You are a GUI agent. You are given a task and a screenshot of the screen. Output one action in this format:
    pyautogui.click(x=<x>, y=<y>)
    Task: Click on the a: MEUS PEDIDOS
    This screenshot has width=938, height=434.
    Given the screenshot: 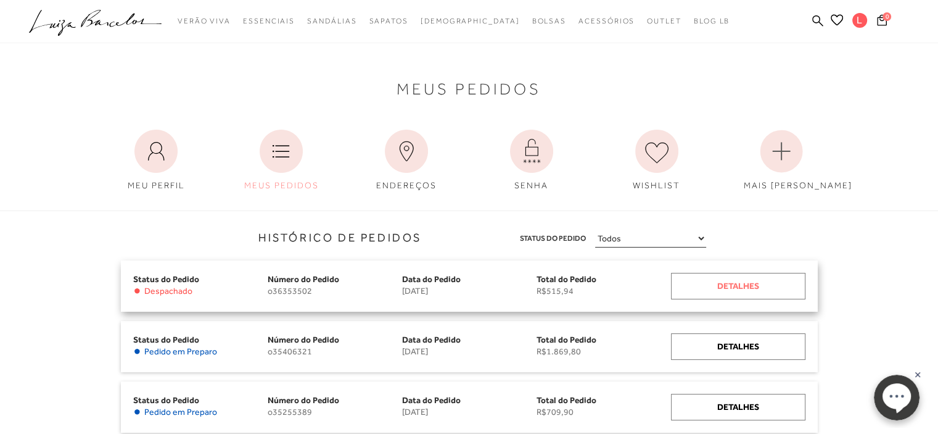 What is the action you would take?
    pyautogui.click(x=281, y=160)
    